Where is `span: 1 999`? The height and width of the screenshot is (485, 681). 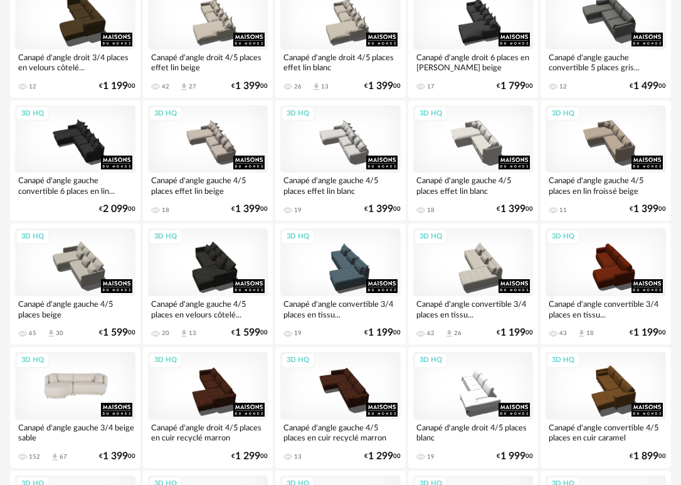 span: 1 999 is located at coordinates (513, 456).